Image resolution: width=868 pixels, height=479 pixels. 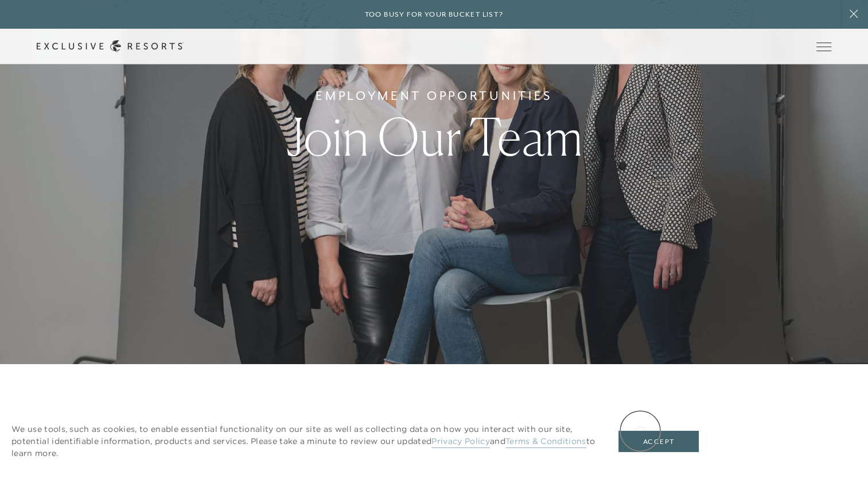 I want to click on h1: Join Our Team, so click(x=435, y=137).